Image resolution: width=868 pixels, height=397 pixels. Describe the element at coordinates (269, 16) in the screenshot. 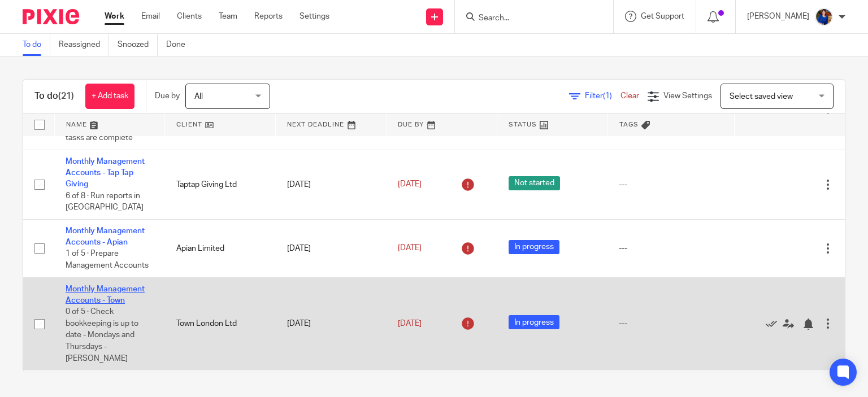

I see `a: Reports` at that location.